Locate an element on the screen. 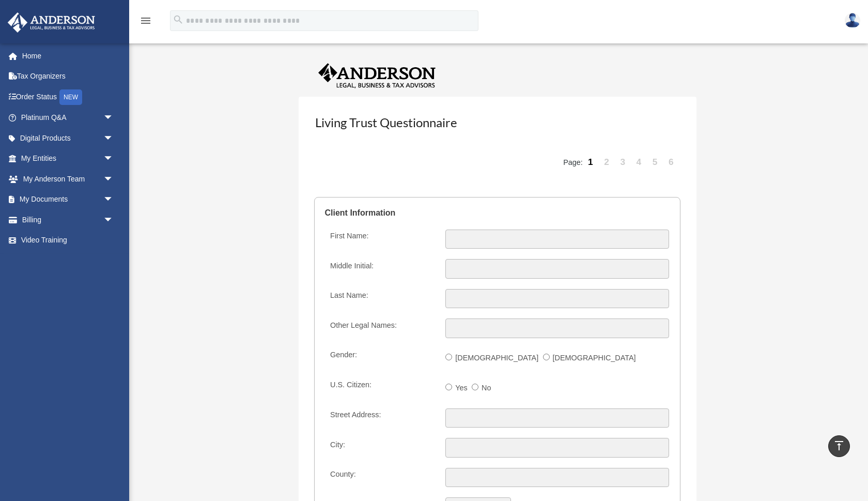  a: menu is located at coordinates (145, 22).